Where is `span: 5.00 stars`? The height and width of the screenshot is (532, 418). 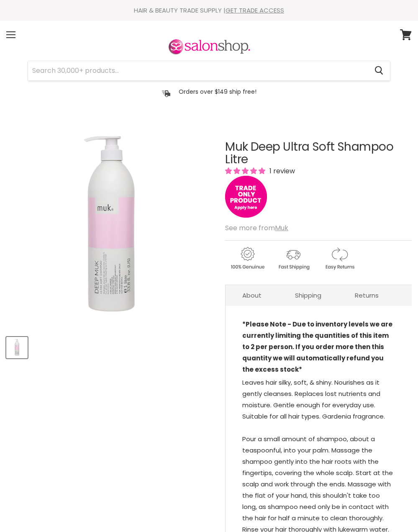 span: 5.00 stars is located at coordinates (246, 171).